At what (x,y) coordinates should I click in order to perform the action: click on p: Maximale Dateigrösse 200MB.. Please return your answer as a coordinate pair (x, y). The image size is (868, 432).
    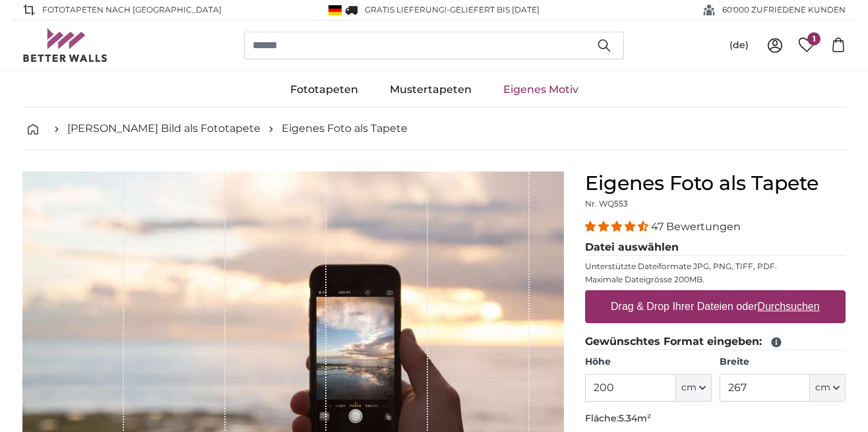
    Looking at the image, I should click on (715, 280).